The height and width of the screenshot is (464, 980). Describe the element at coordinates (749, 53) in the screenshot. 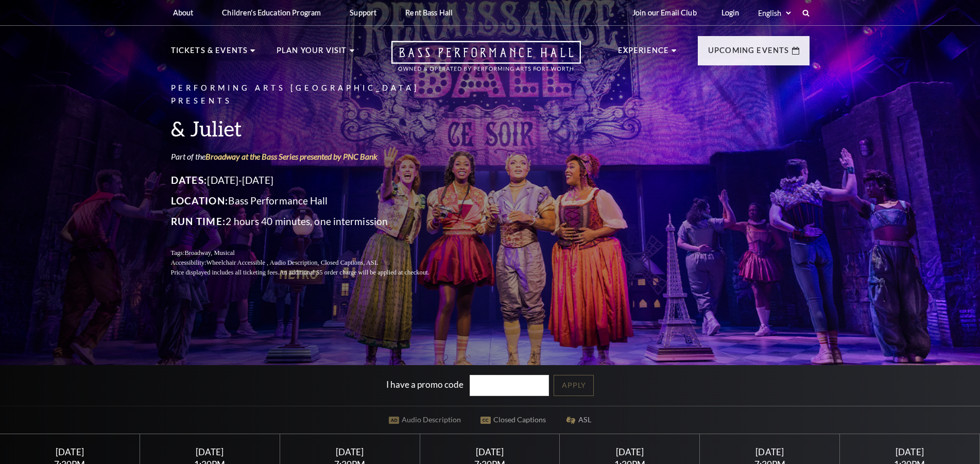

I see `p: Upcoming Events` at that location.